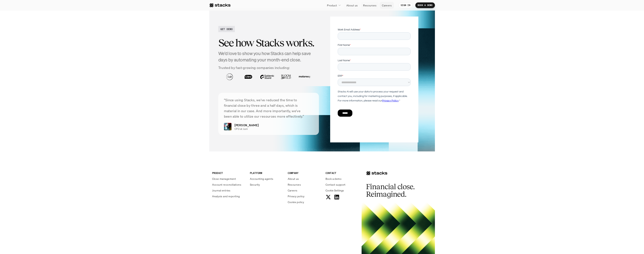 The image size is (644, 254). What do you see at coordinates (304, 202) in the screenshot?
I see `a: Cookie policy` at bounding box center [304, 202].